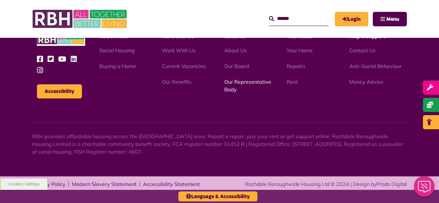 Image resolution: width=439 pixels, height=203 pixels. I want to click on a: Current Vacancies, so click(184, 66).